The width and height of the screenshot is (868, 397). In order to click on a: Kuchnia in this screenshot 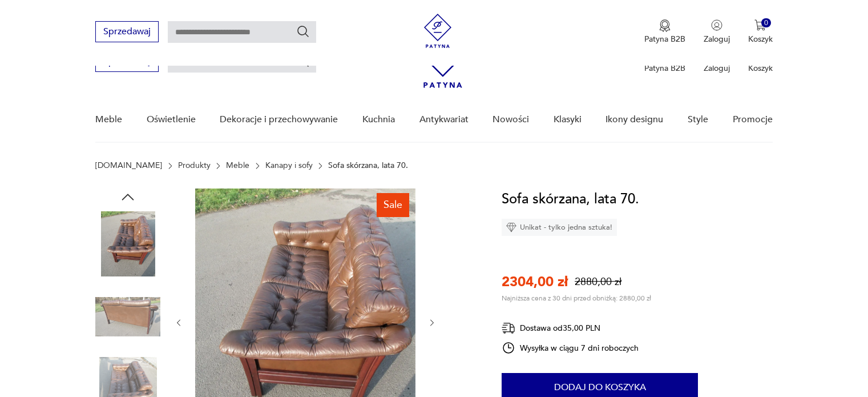, I will do `click(379, 119)`.